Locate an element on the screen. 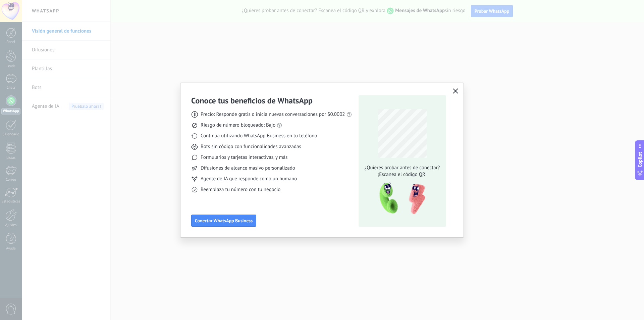 The image size is (644, 320). h3: Conoce tus beneficios de WhatsApp is located at coordinates (252, 100).